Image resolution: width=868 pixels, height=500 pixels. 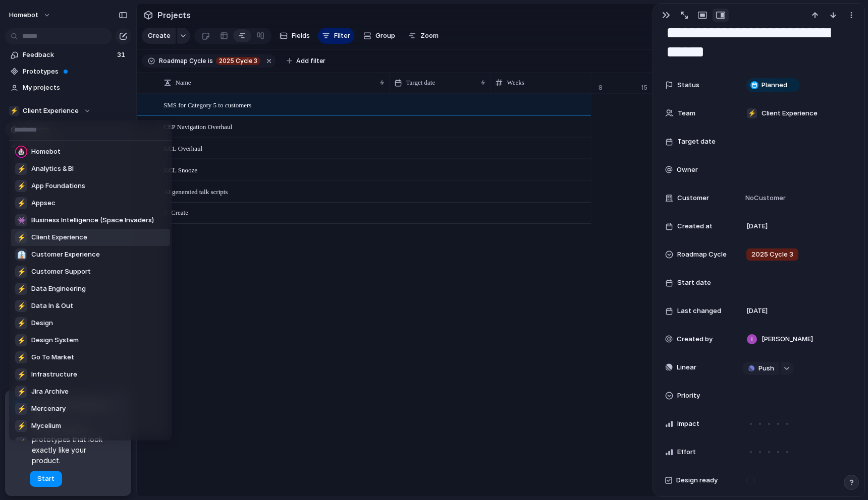 I want to click on span: Mycelium, so click(x=46, y=426).